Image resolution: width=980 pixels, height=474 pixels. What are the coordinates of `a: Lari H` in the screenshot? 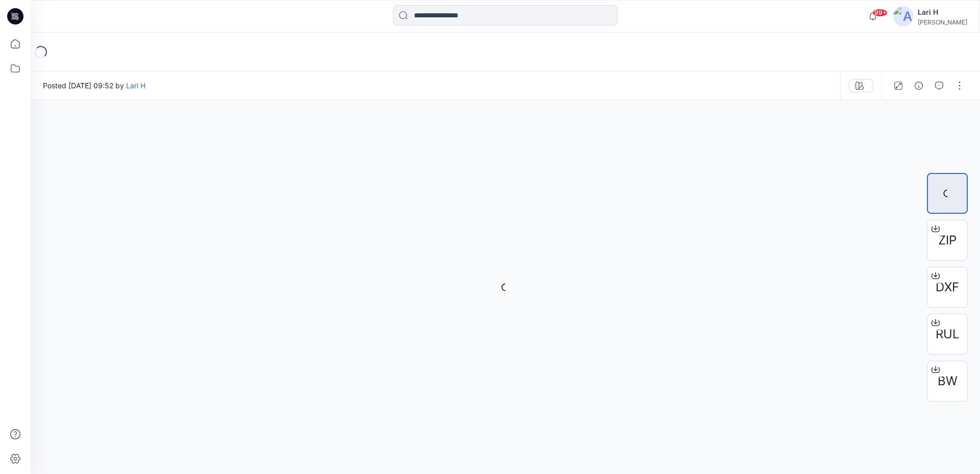 It's located at (135, 85).